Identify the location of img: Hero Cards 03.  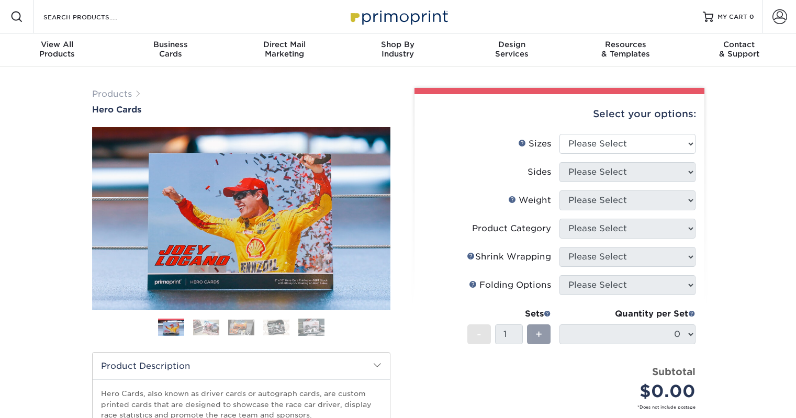
(241, 327).